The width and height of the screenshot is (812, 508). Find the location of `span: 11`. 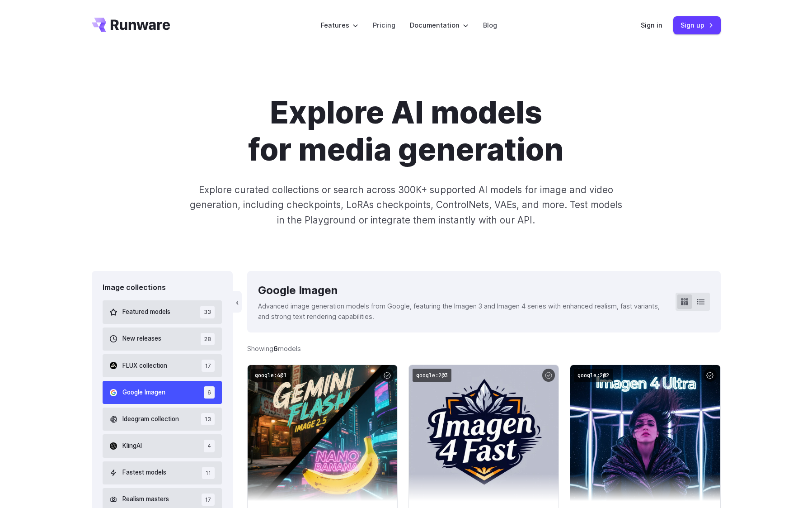

span: 11 is located at coordinates (209, 472).